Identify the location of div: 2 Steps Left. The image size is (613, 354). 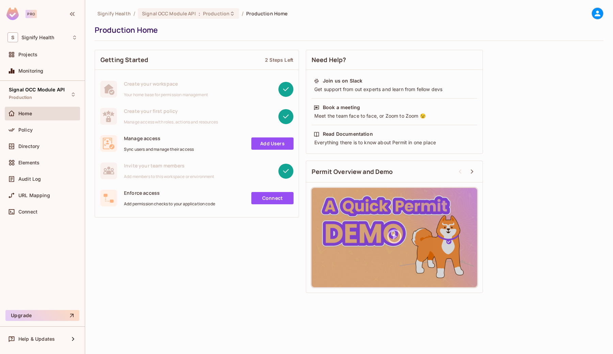
(279, 60).